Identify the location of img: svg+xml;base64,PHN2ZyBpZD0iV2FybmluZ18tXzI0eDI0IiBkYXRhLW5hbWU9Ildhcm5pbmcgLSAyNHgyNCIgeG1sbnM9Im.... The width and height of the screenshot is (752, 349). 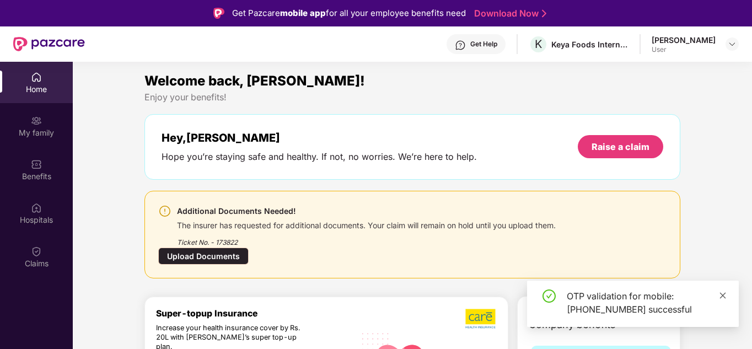
(165, 211).